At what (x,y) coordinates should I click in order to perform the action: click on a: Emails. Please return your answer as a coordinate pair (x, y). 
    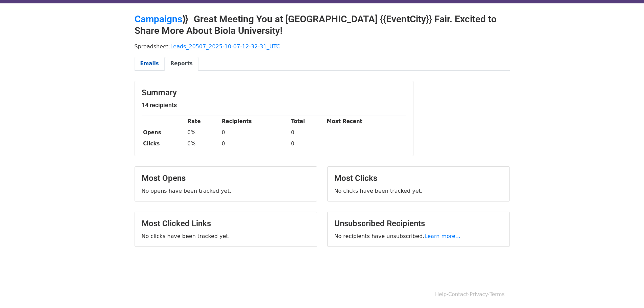
    Looking at the image, I should click on (149, 64).